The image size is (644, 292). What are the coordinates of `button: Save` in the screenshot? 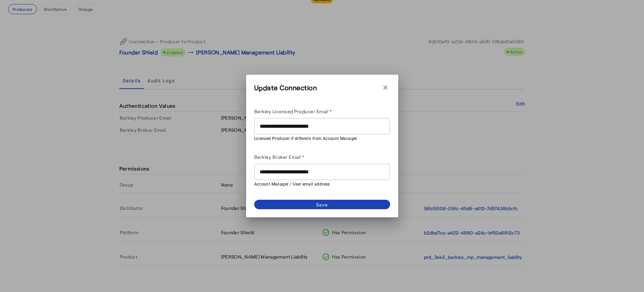 It's located at (322, 205).